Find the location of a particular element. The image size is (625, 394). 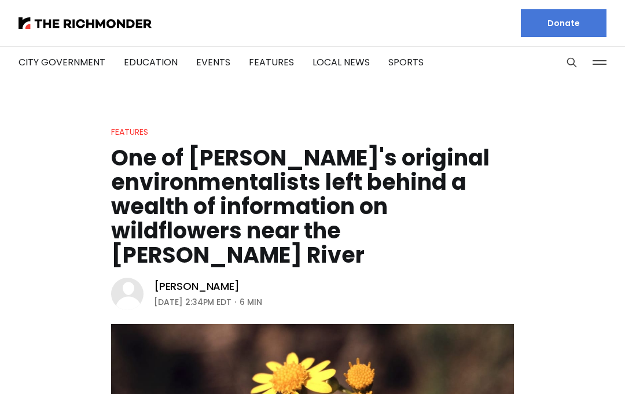

a: Local News is located at coordinates (341, 62).